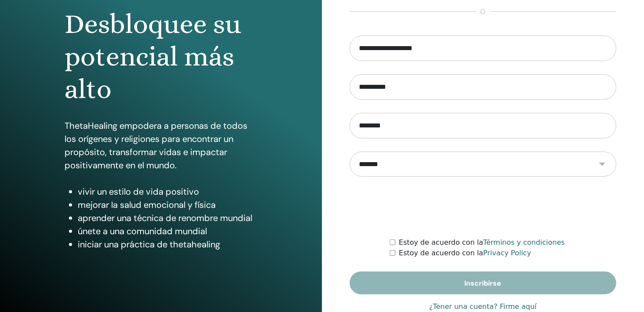 The width and height of the screenshot is (644, 312). Describe the element at coordinates (161, 146) in the screenshot. I see `p: ThetaHealing empodera a personas de todos los orígenes y religiones para encontrar un propósito, ...` at that location.